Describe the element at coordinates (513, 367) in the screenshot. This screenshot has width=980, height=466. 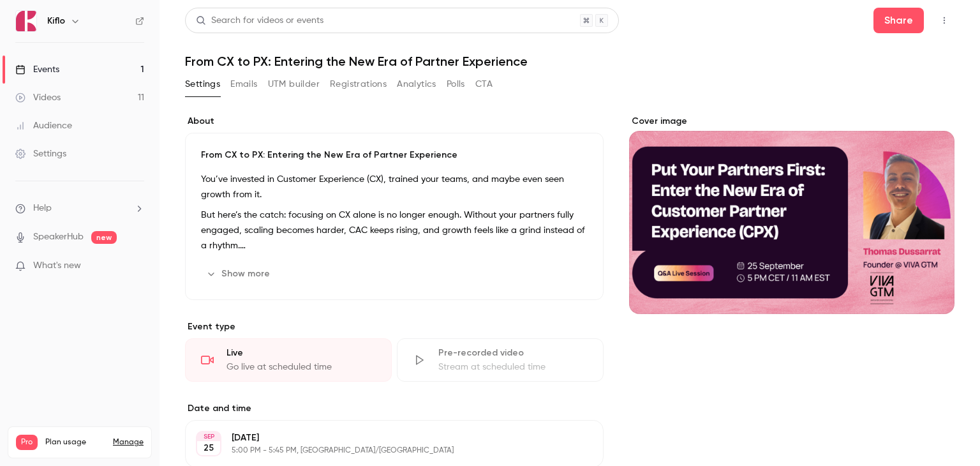
I see `div: Stream at scheduled time` at that location.